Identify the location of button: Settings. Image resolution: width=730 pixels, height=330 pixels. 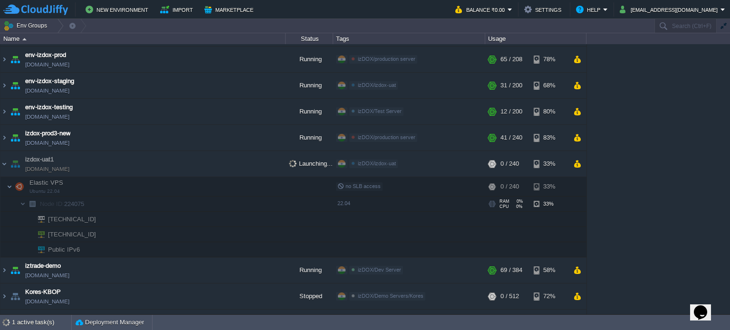
(544, 10).